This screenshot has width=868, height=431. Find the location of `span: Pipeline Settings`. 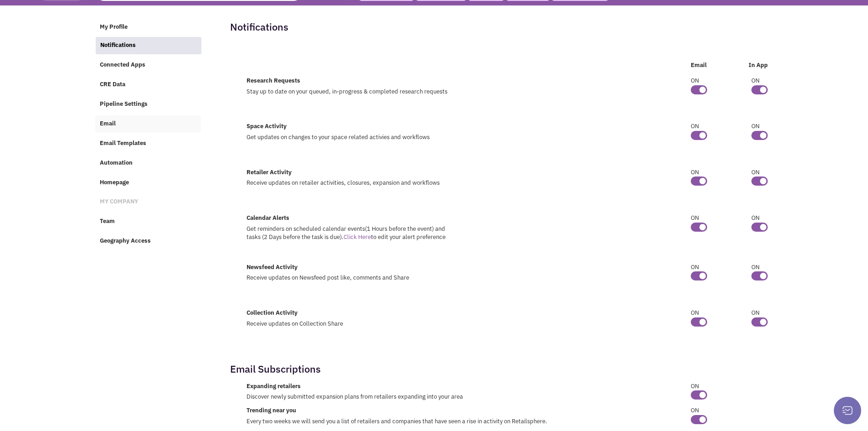

span: Pipeline Settings is located at coordinates (124, 103).